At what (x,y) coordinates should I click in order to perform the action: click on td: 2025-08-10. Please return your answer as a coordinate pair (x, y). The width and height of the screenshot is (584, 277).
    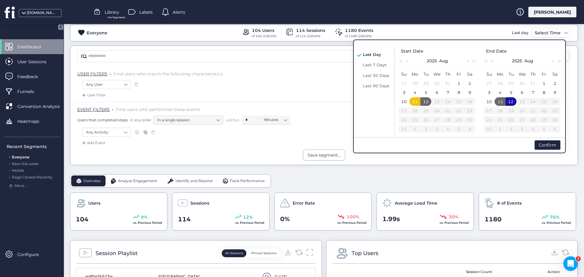
    Looking at the image, I should click on (489, 102).